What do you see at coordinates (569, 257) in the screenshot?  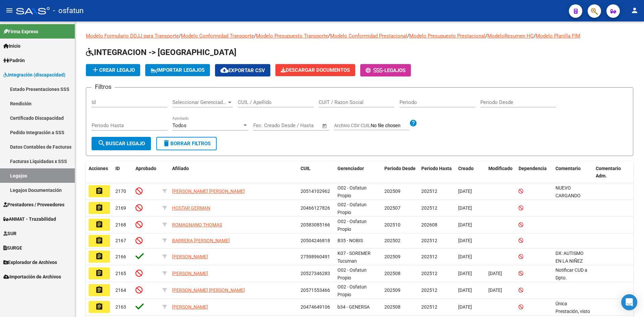 I see `span: DX: AUTISMO EN LA NIÑEZ` at bounding box center [569, 257].